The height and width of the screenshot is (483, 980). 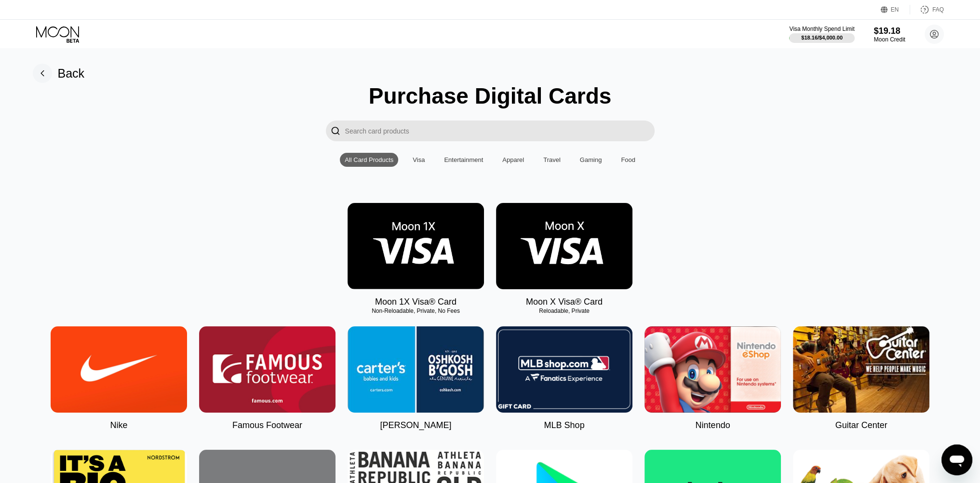 I want to click on div: Gaming, so click(x=591, y=160).